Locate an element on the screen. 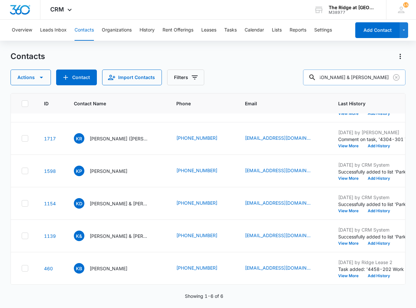  div: Email - ebarrett3rd@yahoo.com - Select to Edit Field is located at coordinates (284, 236).